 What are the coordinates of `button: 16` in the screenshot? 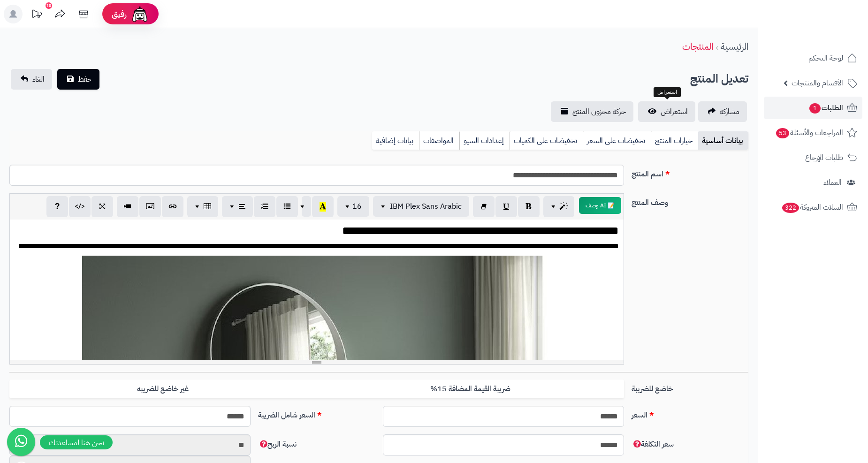 It's located at (354, 206).